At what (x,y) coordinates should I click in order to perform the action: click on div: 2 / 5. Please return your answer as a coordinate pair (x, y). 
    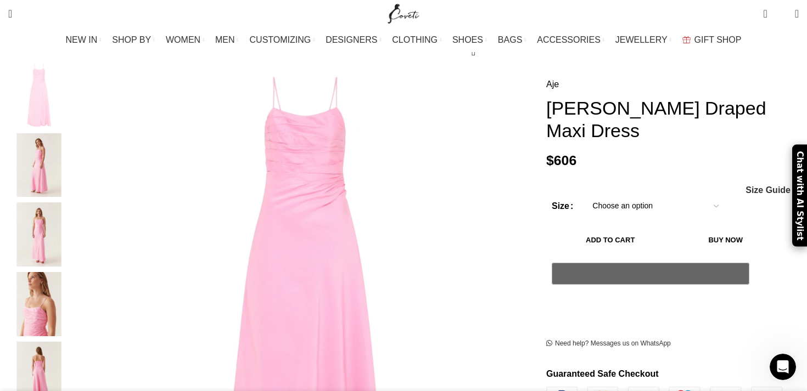
    Looking at the image, I should click on (39, 168).